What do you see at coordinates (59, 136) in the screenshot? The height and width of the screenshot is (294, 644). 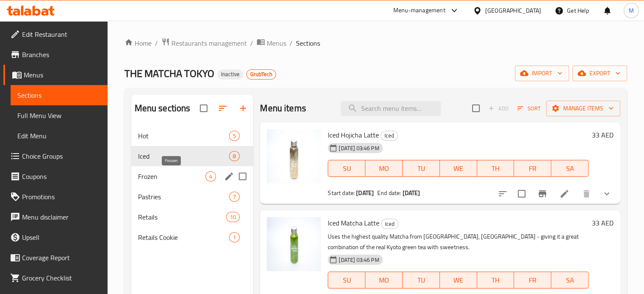 I see `span: Edit Menu` at bounding box center [59, 136].